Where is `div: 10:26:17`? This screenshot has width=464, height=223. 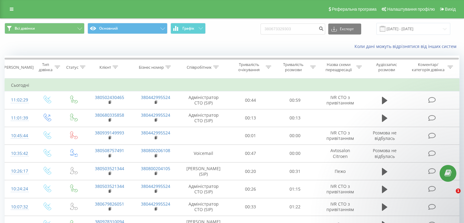
div: 10:26:17 is located at coordinates (19, 171).